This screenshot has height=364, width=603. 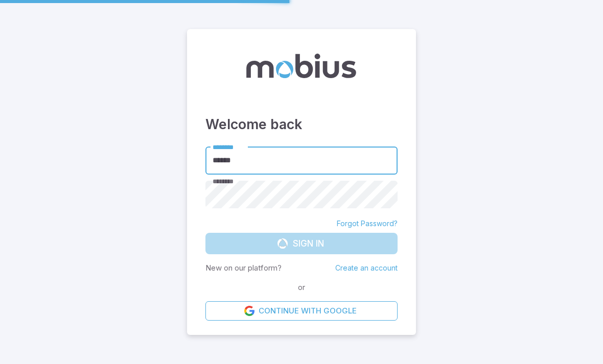 What do you see at coordinates (367, 267) in the screenshot?
I see `a: Create an account` at bounding box center [367, 267].